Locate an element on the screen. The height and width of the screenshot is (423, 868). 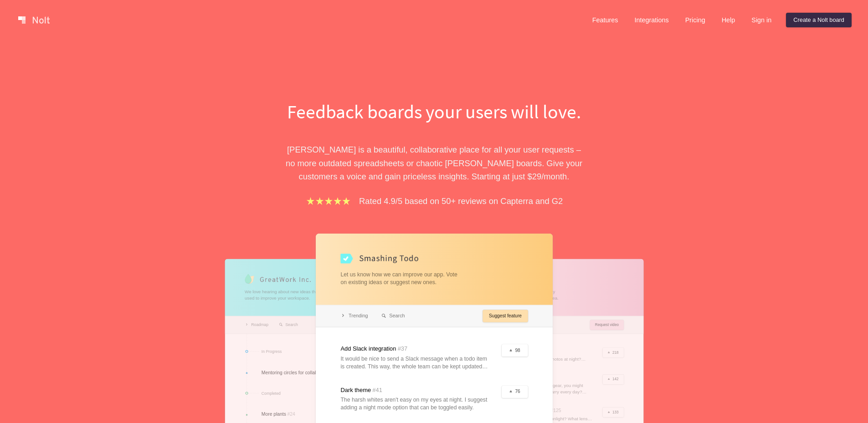
a: Pricing is located at coordinates (695, 20).